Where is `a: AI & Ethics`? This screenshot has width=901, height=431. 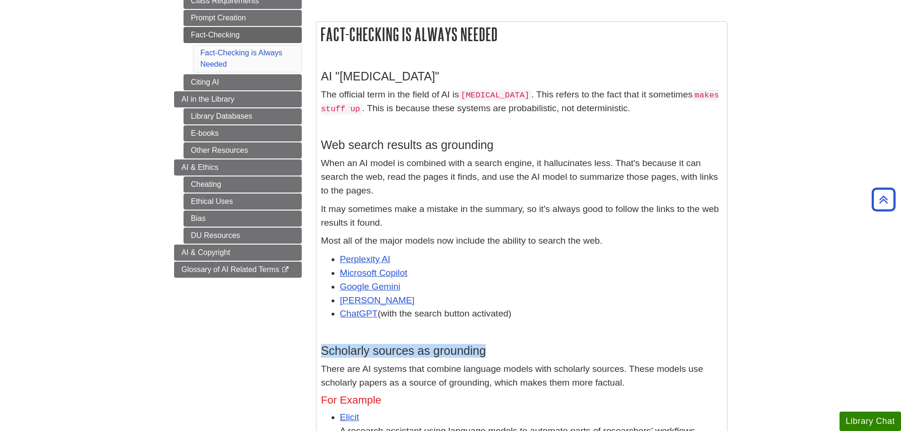 a: AI & Ethics is located at coordinates (238, 167).